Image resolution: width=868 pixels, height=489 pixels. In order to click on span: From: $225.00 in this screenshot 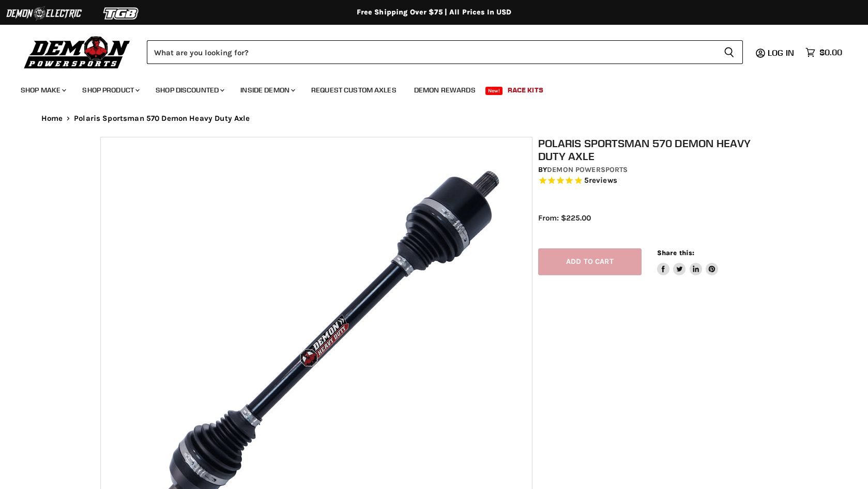, I will do `click(564, 218)`.